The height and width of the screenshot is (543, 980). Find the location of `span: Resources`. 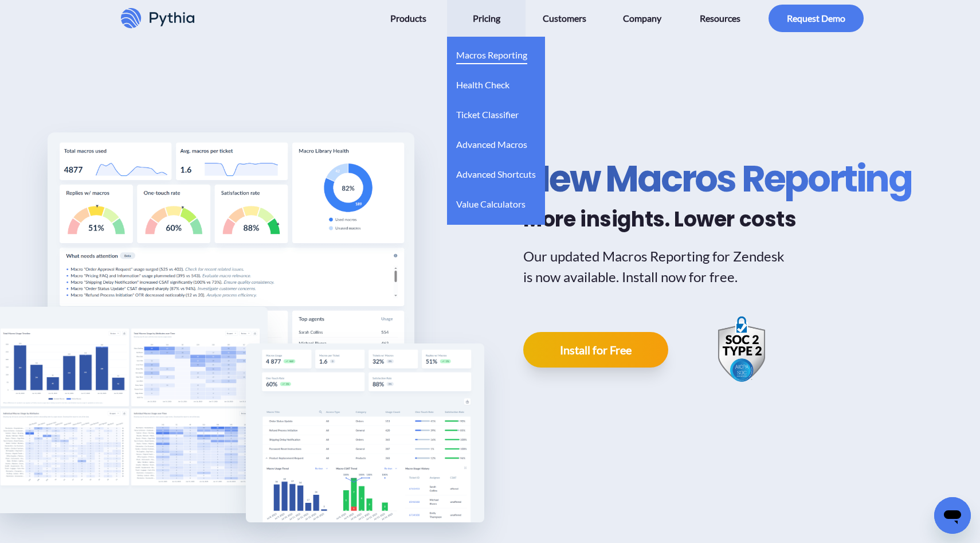

span: Resources is located at coordinates (720, 19).